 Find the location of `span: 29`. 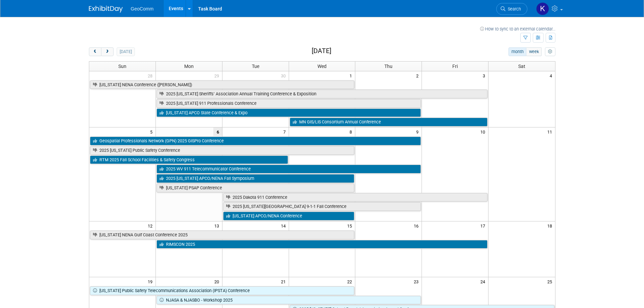

span: 29 is located at coordinates (218, 76).